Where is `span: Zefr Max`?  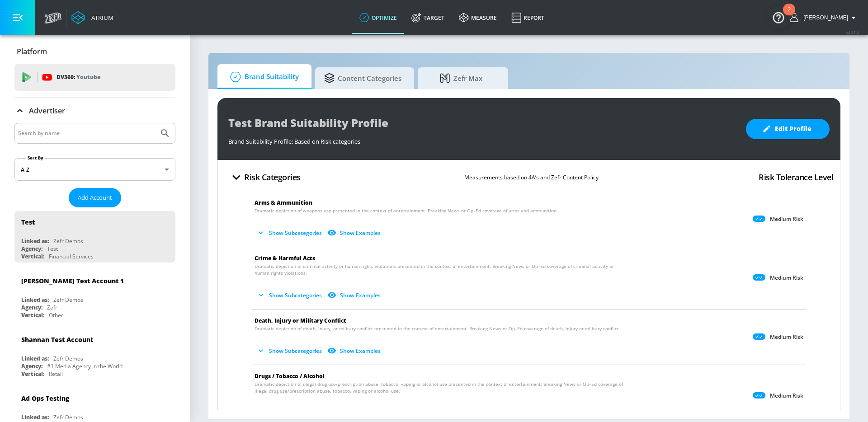
span: Zefr Max is located at coordinates (461, 78).